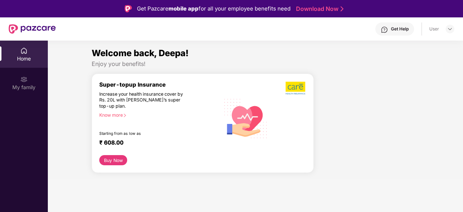 The width and height of the screenshot is (463, 212). I want to click on img: svg+xml;base64,PHN2ZyB4bWxucz0iaHR0cDovL3d3dy53My5vcmcvMjAwMC9zdmciIHhtbG5zOnhsaW5rPSJodHRwOi8vd3..., so click(246, 118).